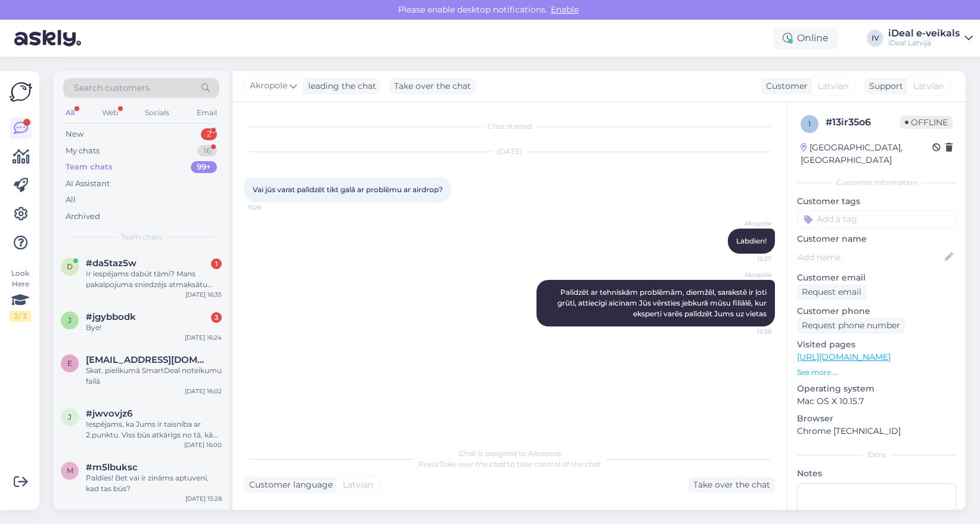 This screenshot has height=524, width=980. I want to click on span: endijsozols@inbox.lv, so click(147, 359).